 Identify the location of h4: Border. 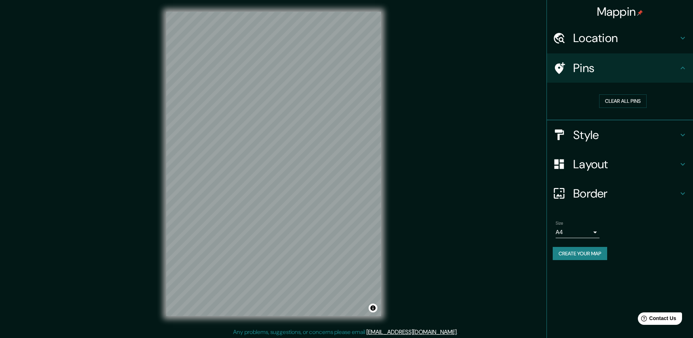
(626, 193).